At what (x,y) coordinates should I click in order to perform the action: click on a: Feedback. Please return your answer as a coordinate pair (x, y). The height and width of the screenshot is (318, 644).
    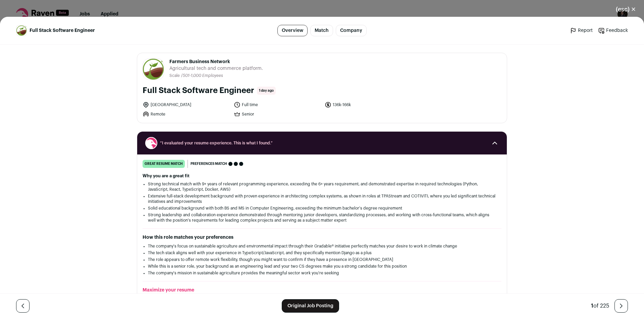
    Looking at the image, I should click on (613, 30).